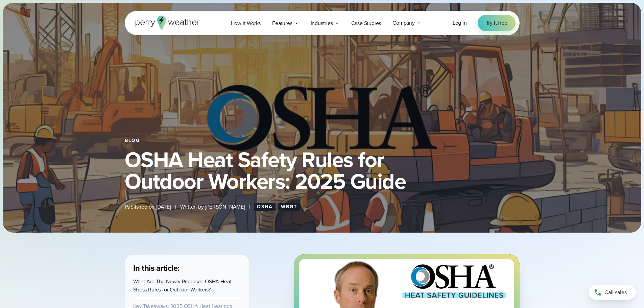  I want to click on h3: In this article:, so click(187, 268).